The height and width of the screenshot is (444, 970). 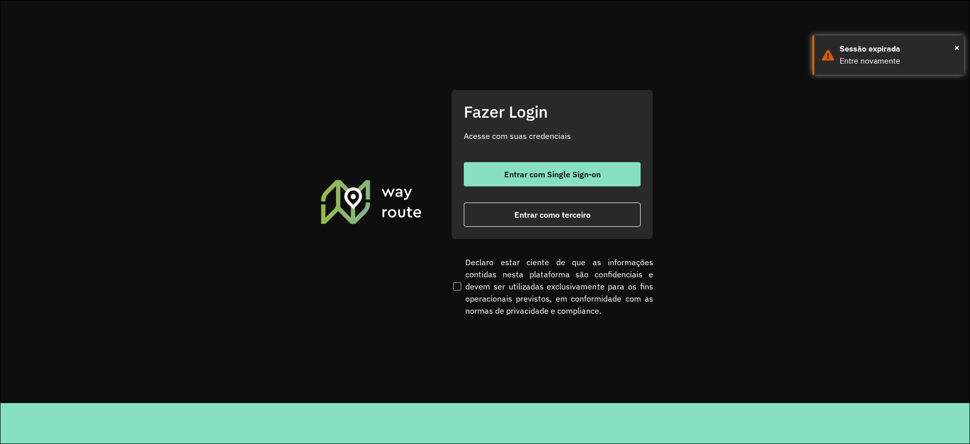 What do you see at coordinates (552, 215) in the screenshot?
I see `span: Entrar como terceiro` at bounding box center [552, 215].